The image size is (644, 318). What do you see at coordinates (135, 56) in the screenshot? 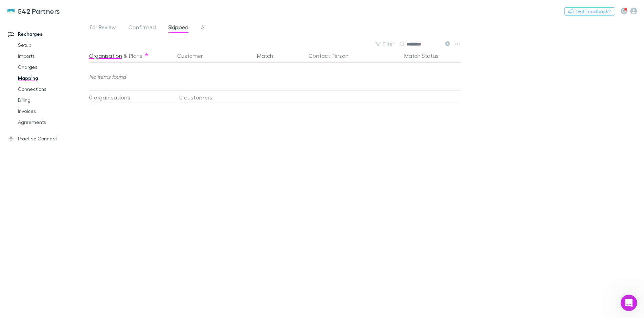
I see `button: Plans` at bounding box center [135, 56].